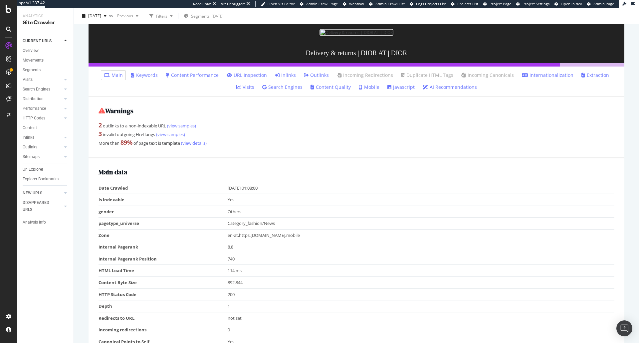  Describe the element at coordinates (42, 157) in the screenshot. I see `a: Sitemaps` at that location.